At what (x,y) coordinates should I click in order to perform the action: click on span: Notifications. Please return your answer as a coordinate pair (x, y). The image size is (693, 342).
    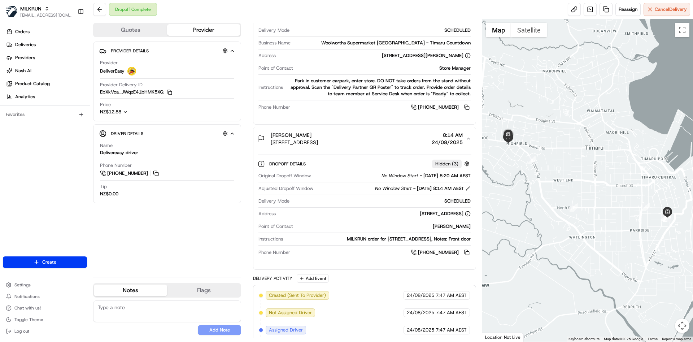
    Looking at the image, I should click on (27, 296).